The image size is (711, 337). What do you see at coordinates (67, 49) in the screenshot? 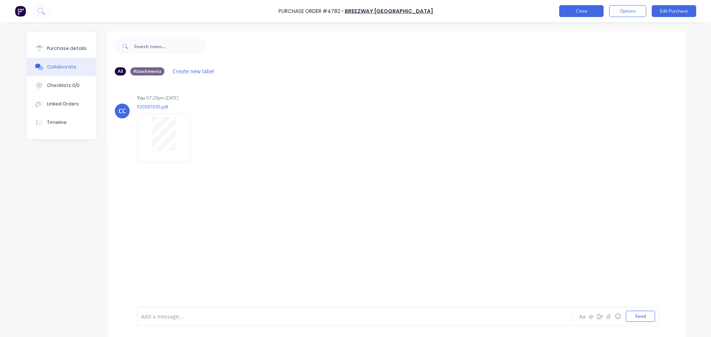
I see `div: Purchase details` at bounding box center [67, 49].